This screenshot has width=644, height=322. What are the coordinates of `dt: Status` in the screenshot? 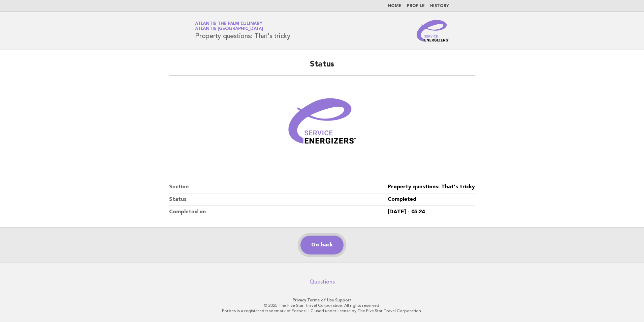 It's located at (279, 200).